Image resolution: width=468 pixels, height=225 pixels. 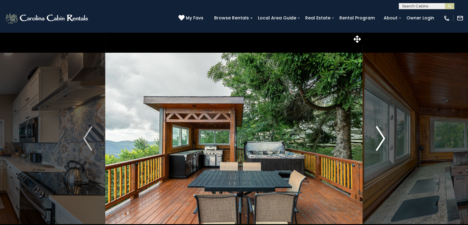 What do you see at coordinates (47, 18) in the screenshot?
I see `img: White-1-2.png` at bounding box center [47, 18].